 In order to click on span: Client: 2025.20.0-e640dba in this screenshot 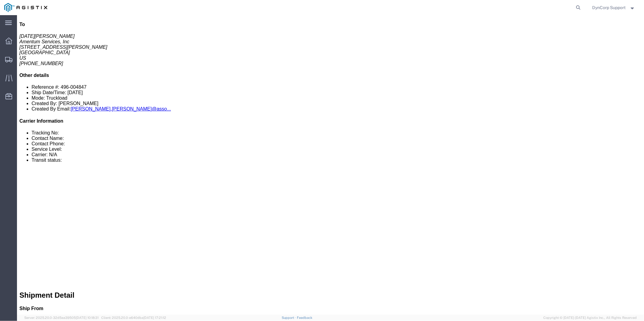, I will do `click(134, 317)`.